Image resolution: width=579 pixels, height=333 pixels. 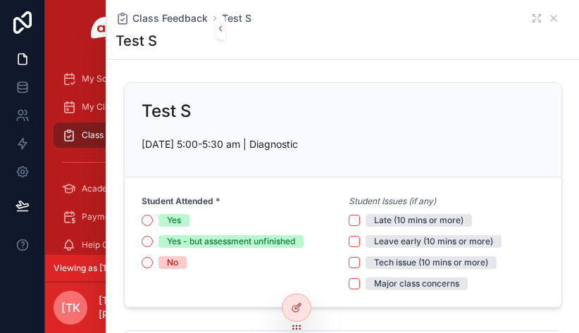 What do you see at coordinates (174, 220) in the screenshot?
I see `div: Yes` at bounding box center [174, 220].